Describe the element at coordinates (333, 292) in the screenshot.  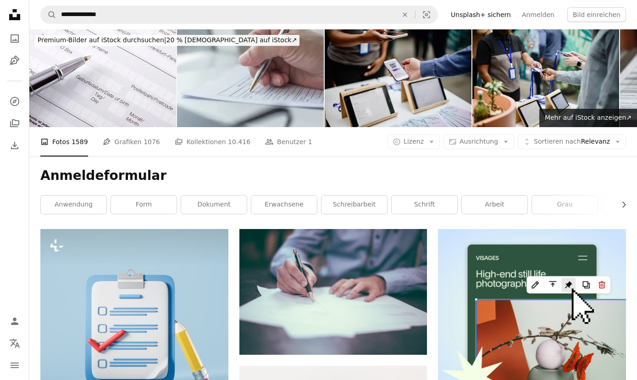
I see `a: Mann, der auf Papier schreibt` at that location.